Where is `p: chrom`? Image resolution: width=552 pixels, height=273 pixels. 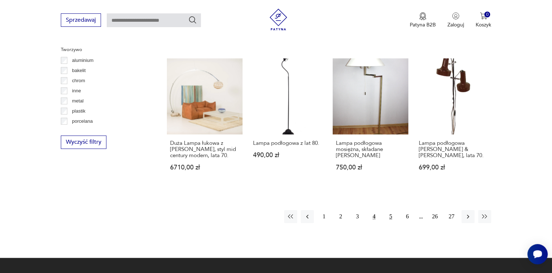 p: chrom is located at coordinates (79, 81).